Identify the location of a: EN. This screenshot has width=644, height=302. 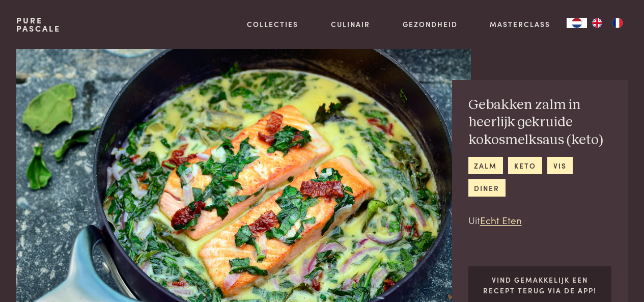
(597, 23).